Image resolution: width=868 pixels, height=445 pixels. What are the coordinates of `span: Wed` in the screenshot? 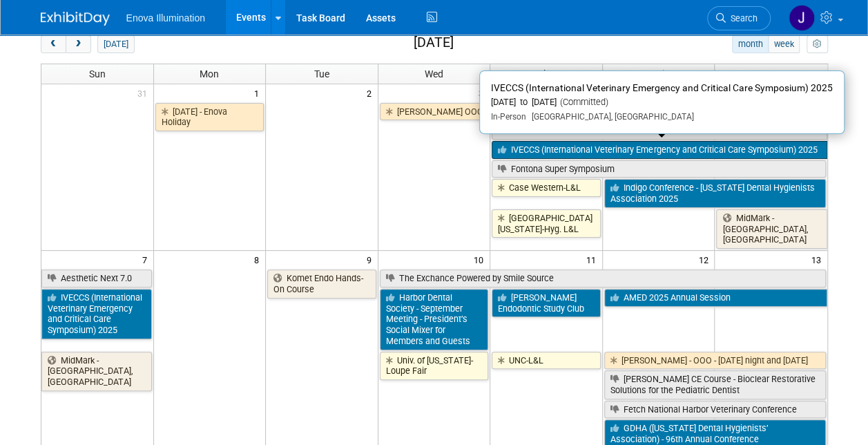 It's located at (433, 74).